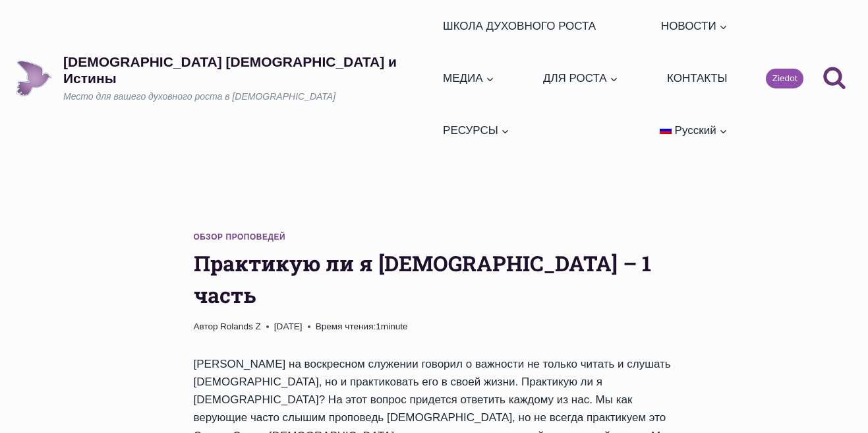 The image size is (868, 433). I want to click on span: Русский, so click(695, 130).